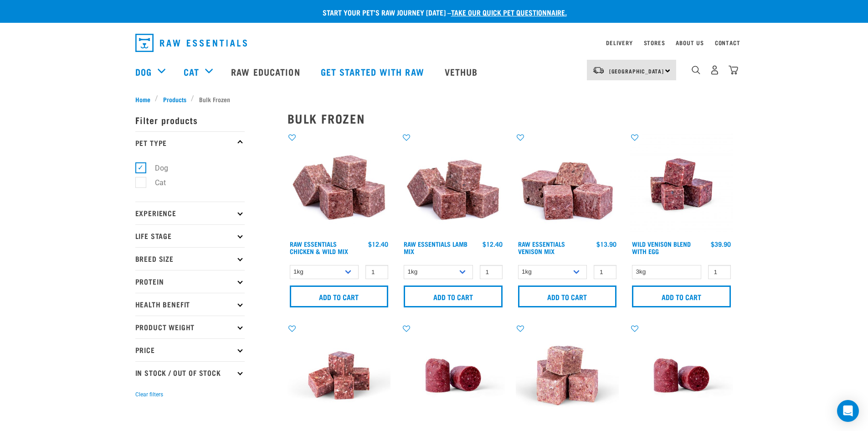 The width and height of the screenshot is (868, 431). Describe the element at coordinates (435, 247) in the screenshot. I see `a: Raw Essentials Lamb Mix` at that location.